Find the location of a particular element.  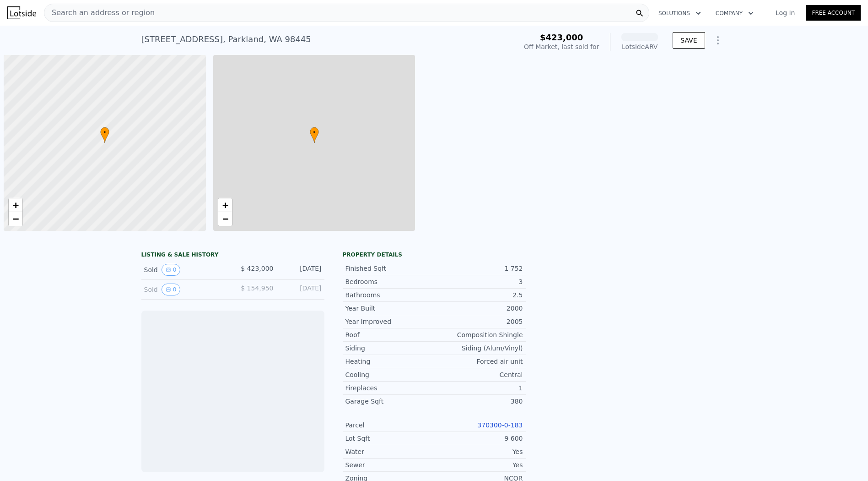

div: Lot Sqft is located at coordinates (390, 438).